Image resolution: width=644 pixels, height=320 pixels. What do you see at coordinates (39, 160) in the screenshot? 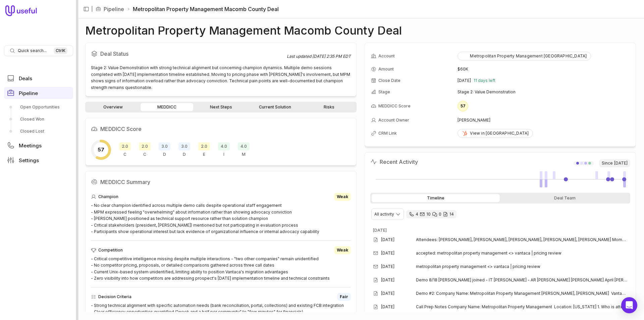
I see `a: Settings` at bounding box center [39, 160].